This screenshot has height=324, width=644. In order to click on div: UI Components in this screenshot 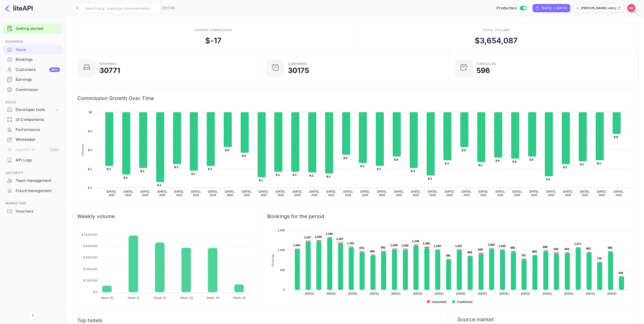, I will do `click(38, 119)`.